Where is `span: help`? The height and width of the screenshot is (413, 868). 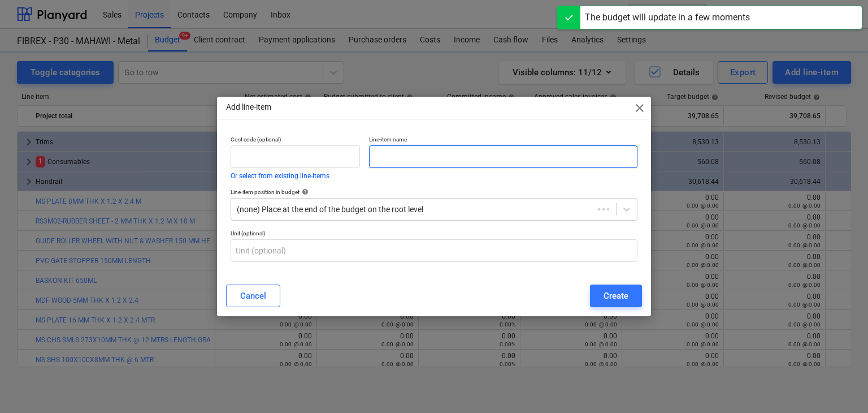 span: help is located at coordinates (304, 191).